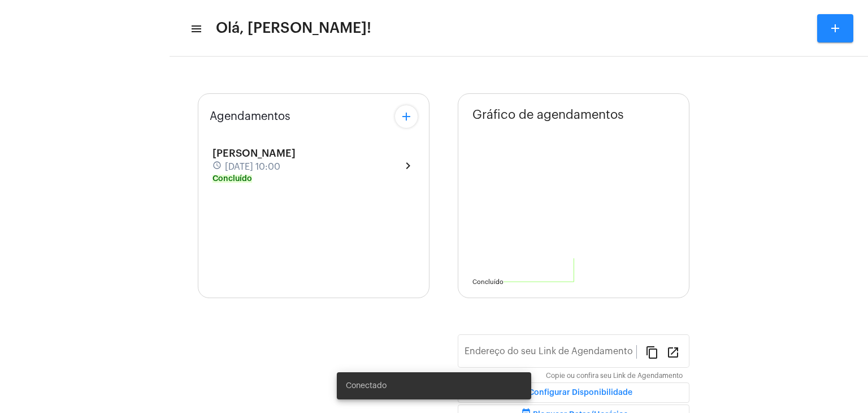  What do you see at coordinates (652, 352) in the screenshot?
I see `mat-icon: content_copy` at bounding box center [652, 352].